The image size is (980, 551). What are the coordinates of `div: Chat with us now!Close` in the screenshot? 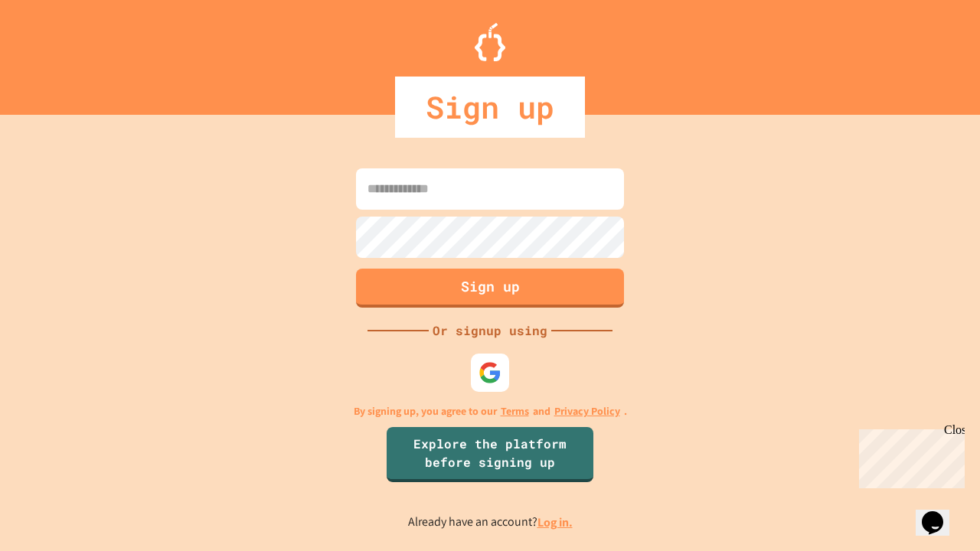 It's located at (56, 52).